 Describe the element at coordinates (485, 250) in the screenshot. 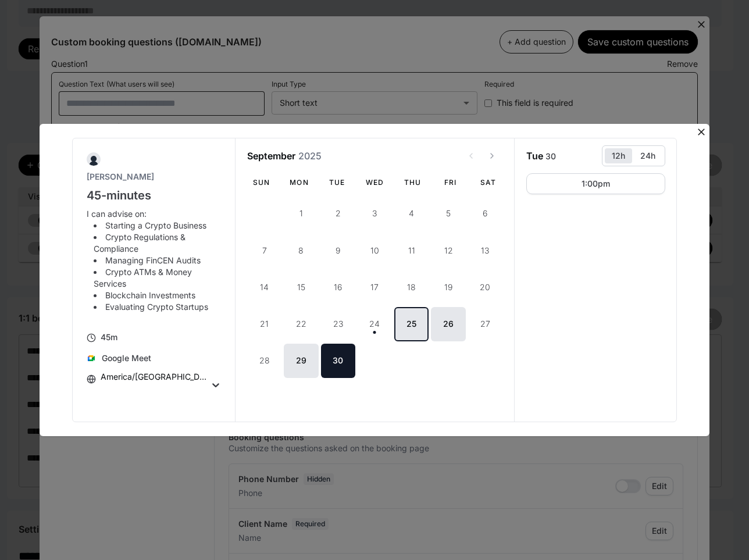

I see `button: 13` at that location.